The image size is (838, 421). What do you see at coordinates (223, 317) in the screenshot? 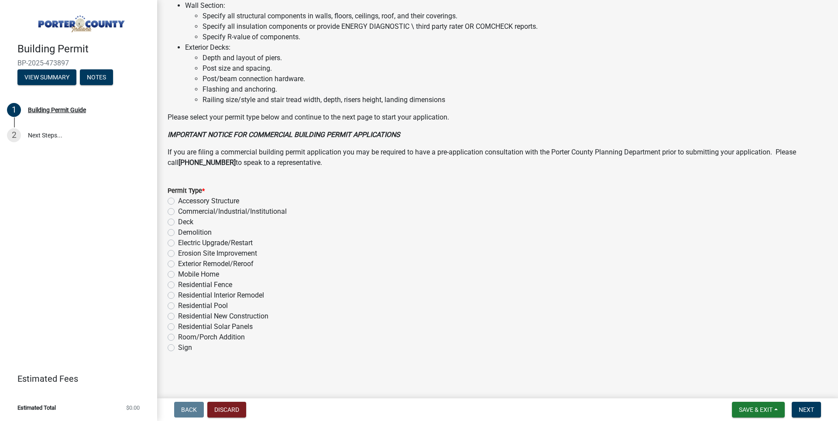
I see `label: Residential New Construction` at bounding box center [223, 317].